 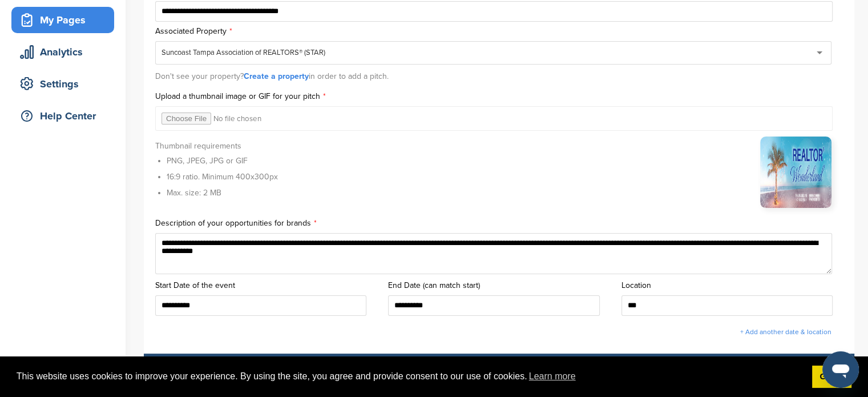 I want to click on li: PNG, JPEG, JPG or GIF, so click(x=222, y=160).